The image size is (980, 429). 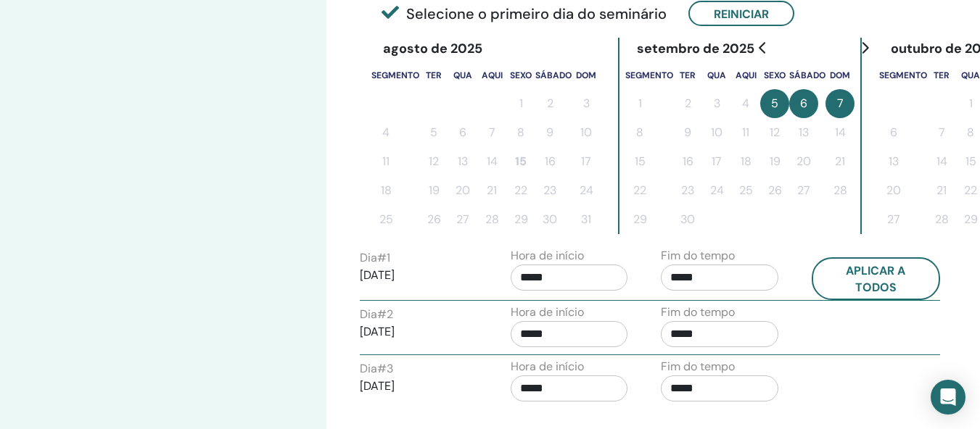 What do you see at coordinates (864, 48) in the screenshot?
I see `button: Ir para o próximo mês` at bounding box center [864, 48].